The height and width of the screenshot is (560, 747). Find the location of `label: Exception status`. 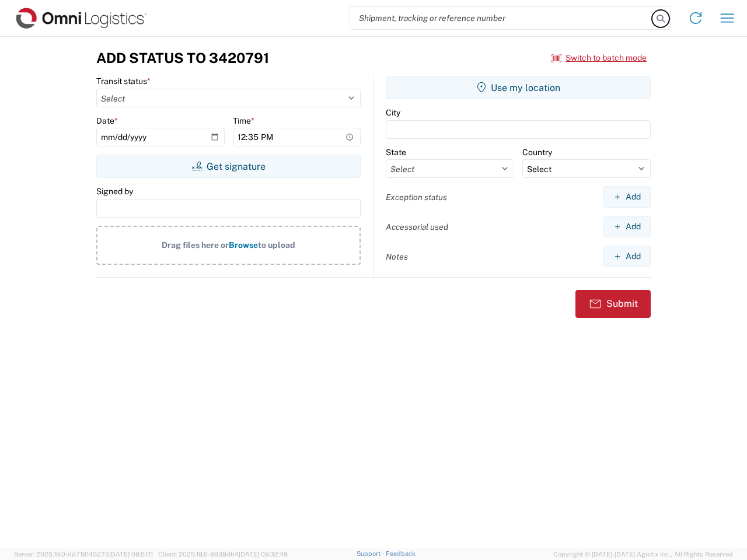

label: Exception status is located at coordinates (416, 197).